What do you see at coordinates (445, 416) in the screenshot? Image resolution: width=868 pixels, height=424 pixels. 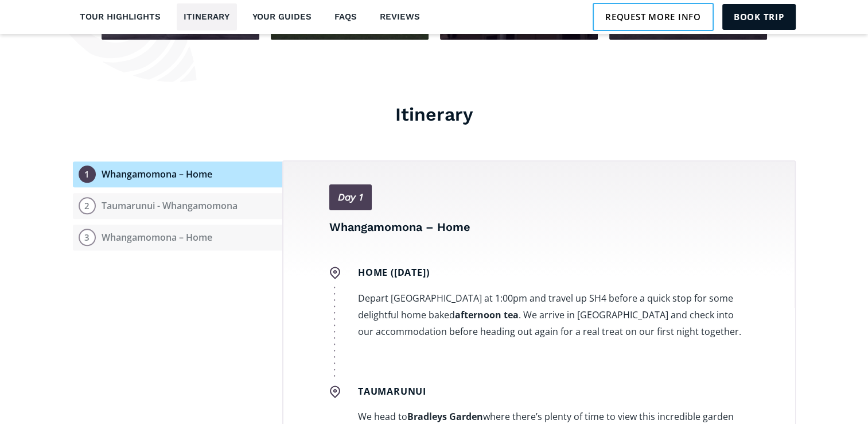 I see `strong: Bradleys Garden` at bounding box center [445, 416].